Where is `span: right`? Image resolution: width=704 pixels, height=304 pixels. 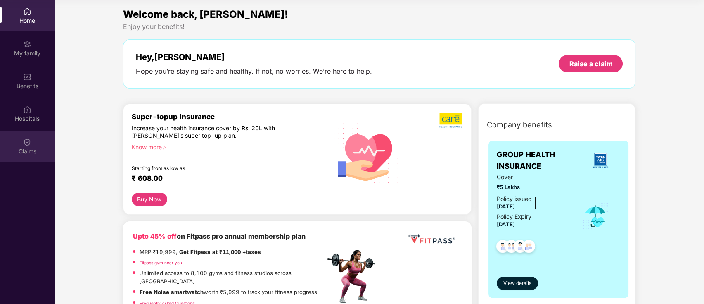
span: right is located at coordinates (164, 147).